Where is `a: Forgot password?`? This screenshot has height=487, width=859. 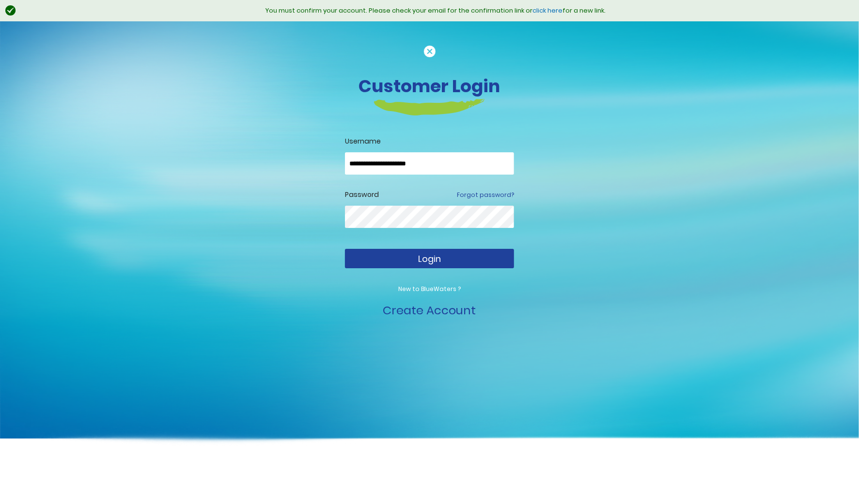
a: Forgot password? is located at coordinates (486, 195).